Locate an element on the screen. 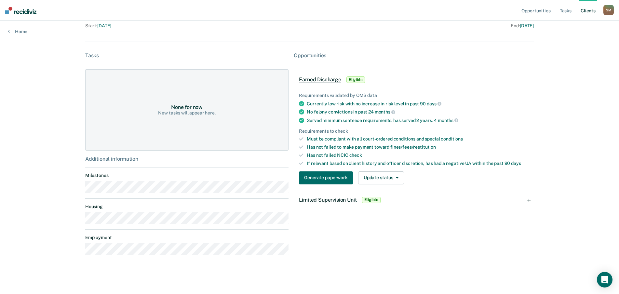 The image size is (619, 294). div: Limited Supervision UnitEligible is located at coordinates (414, 200).